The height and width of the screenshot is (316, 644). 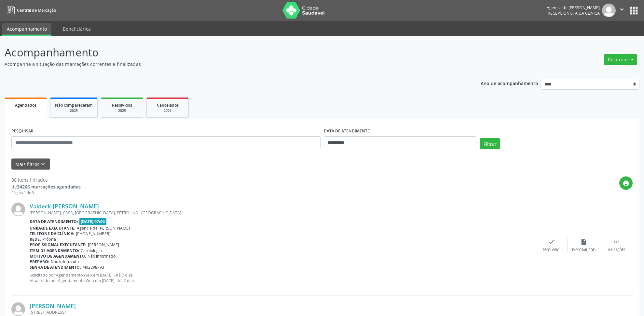 I want to click on button: Mais filtroskeyboard_arrow_down, so click(x=31, y=164).